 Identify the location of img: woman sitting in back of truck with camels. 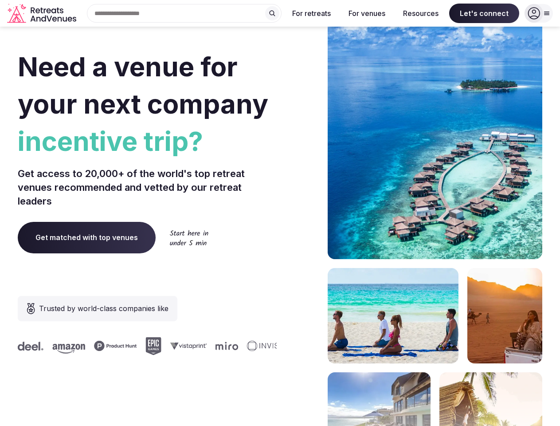
(505, 315).